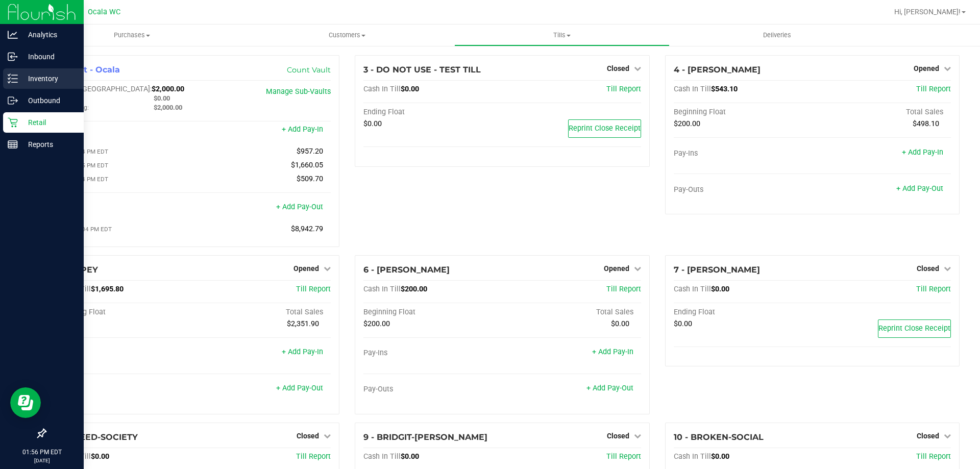  What do you see at coordinates (777, 35) in the screenshot?
I see `span: Deliveries` at bounding box center [777, 35].